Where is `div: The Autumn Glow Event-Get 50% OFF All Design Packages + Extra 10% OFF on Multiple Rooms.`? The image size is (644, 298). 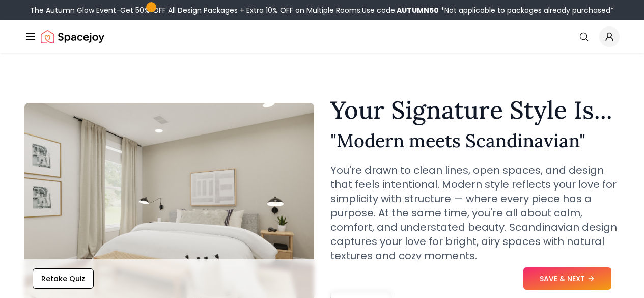
div: The Autumn Glow Event-Get 50% OFF All Design Packages + Extra 10% OFF on Multiple Rooms. is located at coordinates (322, 10).